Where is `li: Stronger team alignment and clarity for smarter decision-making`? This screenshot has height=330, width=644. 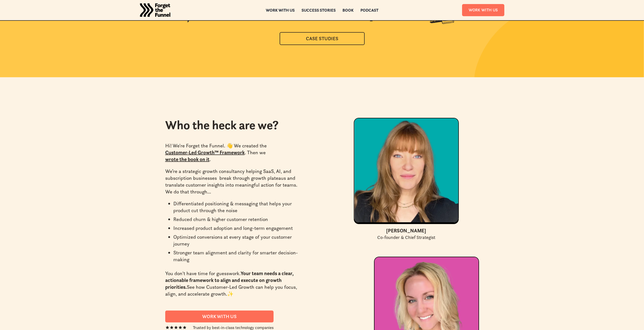 li: Stronger team alignment and clarity for smarter decision-making is located at coordinates (239, 256).